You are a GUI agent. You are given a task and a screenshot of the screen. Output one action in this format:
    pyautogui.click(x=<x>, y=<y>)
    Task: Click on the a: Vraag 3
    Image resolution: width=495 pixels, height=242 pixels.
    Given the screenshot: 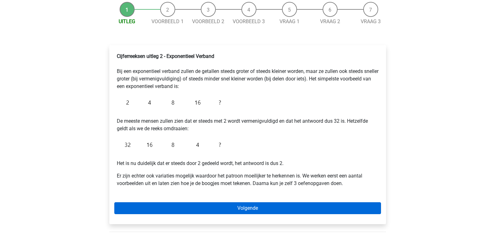 What is the action you would take?
    pyautogui.click(x=371, y=21)
    